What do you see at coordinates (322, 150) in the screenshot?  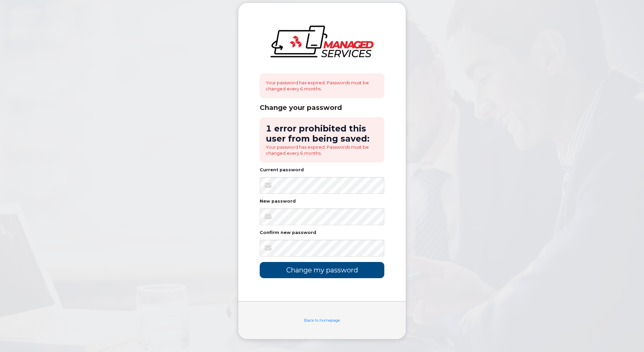 I see `li: Your password has expired. Passwords must be changed every 6 months.` at bounding box center [322, 150].